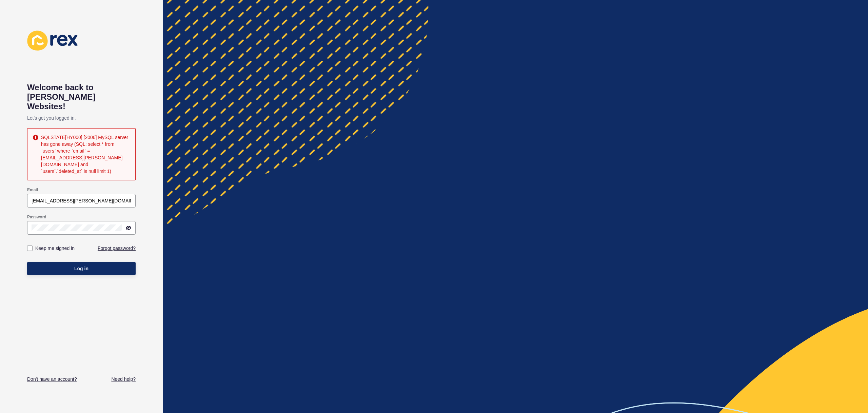 This screenshot has height=413, width=868. What do you see at coordinates (55, 248) in the screenshot?
I see `label: Keep me signed in` at bounding box center [55, 248].